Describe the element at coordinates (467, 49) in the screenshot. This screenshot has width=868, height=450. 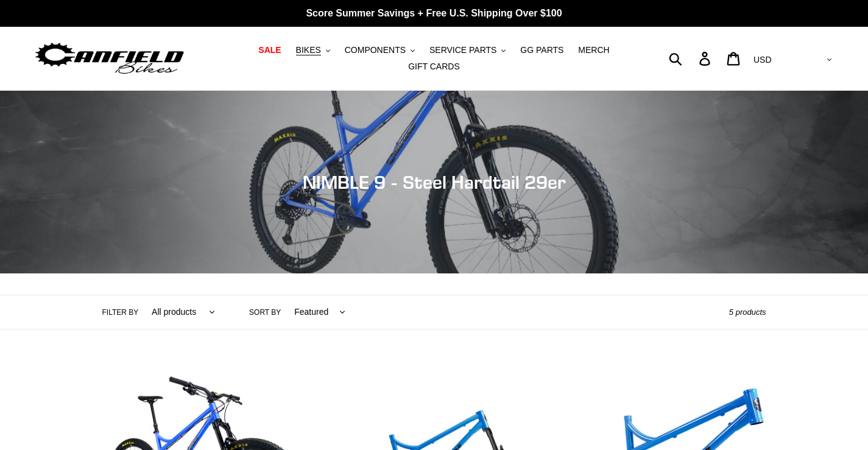
I see `button: SERVICE PARTS` at that location.